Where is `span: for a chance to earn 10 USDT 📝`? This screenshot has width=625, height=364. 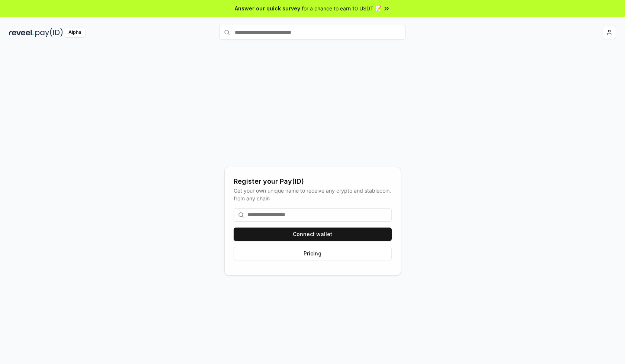 span: for a chance to earn 10 USDT 📝 is located at coordinates (342, 8).